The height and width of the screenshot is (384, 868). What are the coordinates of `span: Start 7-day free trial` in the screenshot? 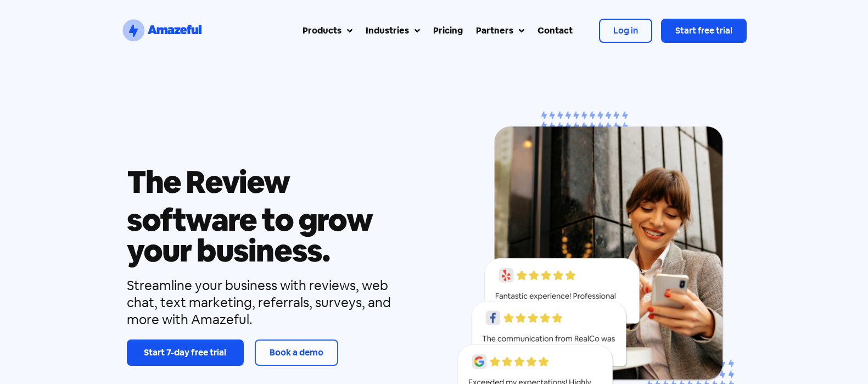 It's located at (185, 352).